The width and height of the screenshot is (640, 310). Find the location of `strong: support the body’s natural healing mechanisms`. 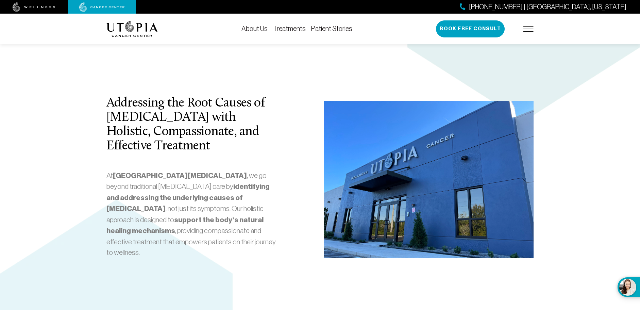

strong: support the body’s natural healing mechanisms is located at coordinates (185, 225).